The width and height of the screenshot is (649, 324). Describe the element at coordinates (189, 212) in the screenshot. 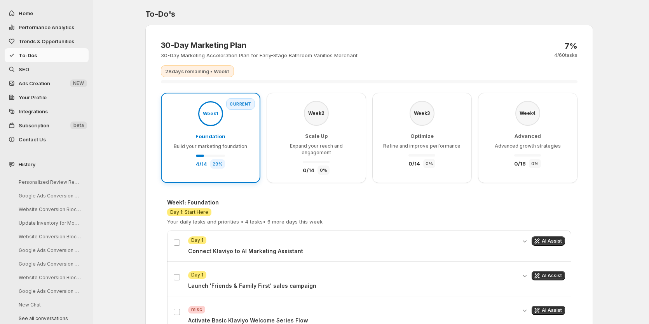

I see `span: Day 1: Start Here` at that location.